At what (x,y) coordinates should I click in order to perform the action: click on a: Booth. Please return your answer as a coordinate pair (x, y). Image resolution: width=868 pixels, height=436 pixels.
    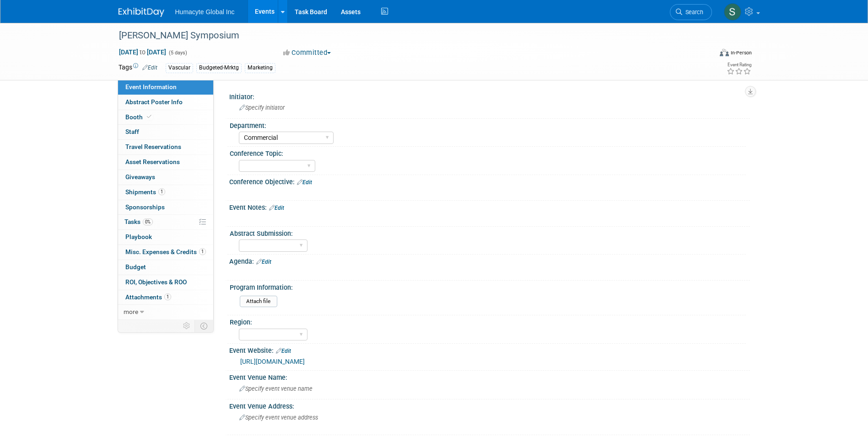
    Looking at the image, I should click on (165, 118).